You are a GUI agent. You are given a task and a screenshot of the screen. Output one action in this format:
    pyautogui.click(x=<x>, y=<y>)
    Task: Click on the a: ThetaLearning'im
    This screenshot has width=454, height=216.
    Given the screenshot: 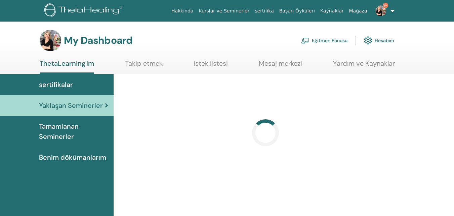 What is the action you would take?
    pyautogui.click(x=67, y=67)
    